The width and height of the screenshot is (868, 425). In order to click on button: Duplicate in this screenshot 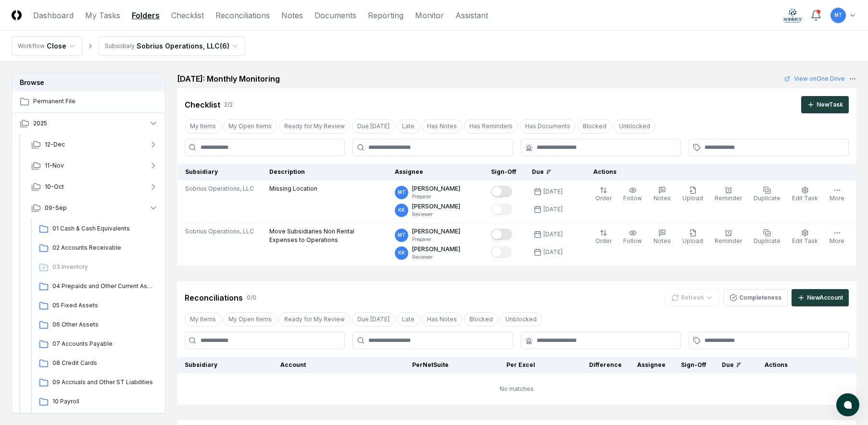, I will do `click(767, 237)`.